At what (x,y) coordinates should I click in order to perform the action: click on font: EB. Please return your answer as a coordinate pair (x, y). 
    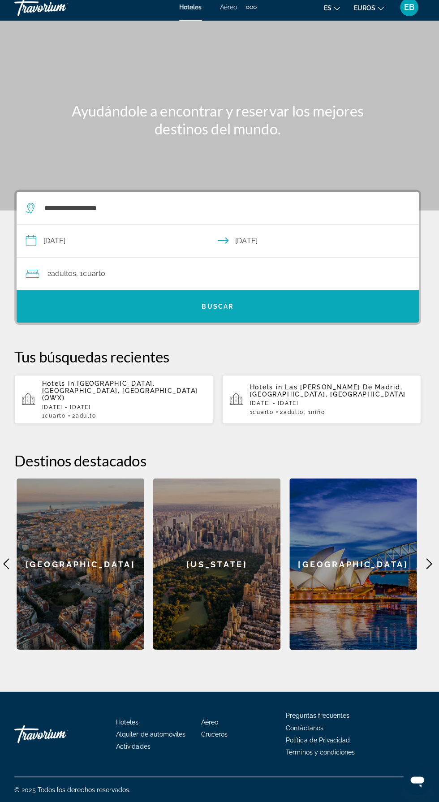
    Looking at the image, I should click on (409, 13).